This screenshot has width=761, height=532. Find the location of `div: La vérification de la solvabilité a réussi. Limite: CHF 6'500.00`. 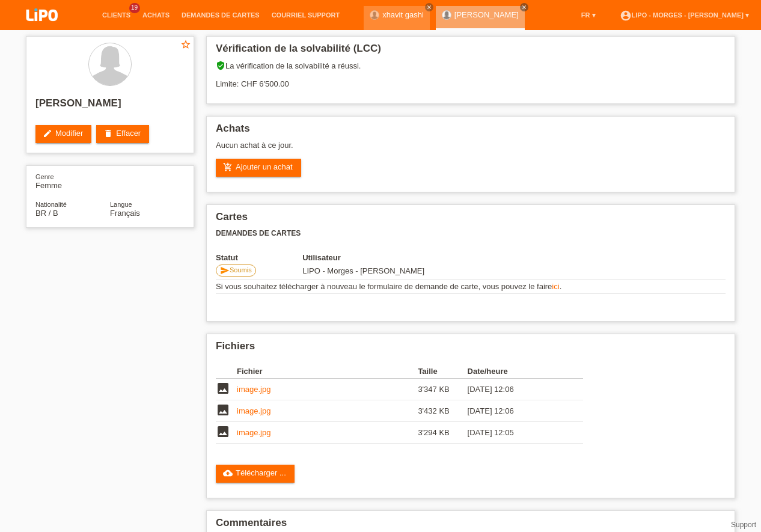

div: La vérification de la solvabilité a réussi. Limite: CHF 6'500.00 is located at coordinates (470, 79).